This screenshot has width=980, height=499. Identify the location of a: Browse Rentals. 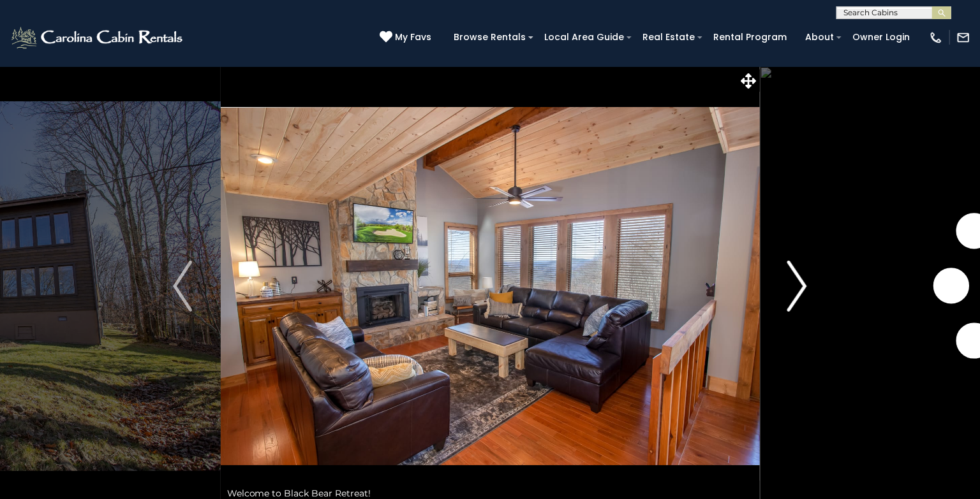
(489, 37).